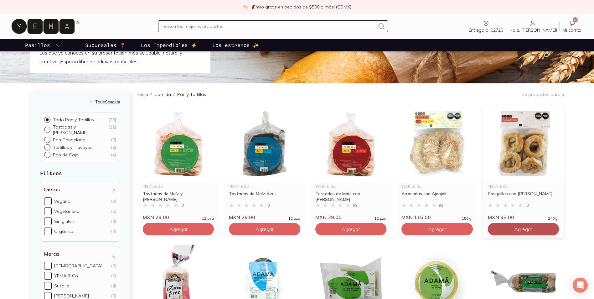 The height and width of the screenshot is (299, 594). I want to click on input: Vegana(9), so click(48, 201).